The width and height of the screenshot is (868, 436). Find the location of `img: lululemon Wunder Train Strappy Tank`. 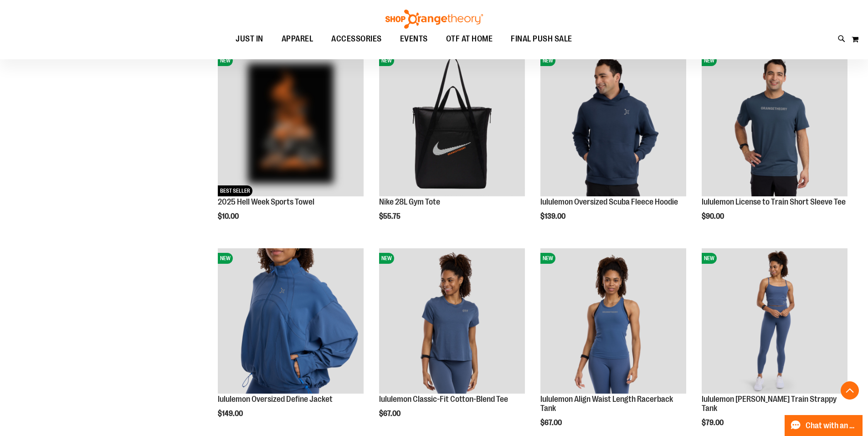

img: lululemon Wunder Train Strappy Tank is located at coordinates (774, 321).